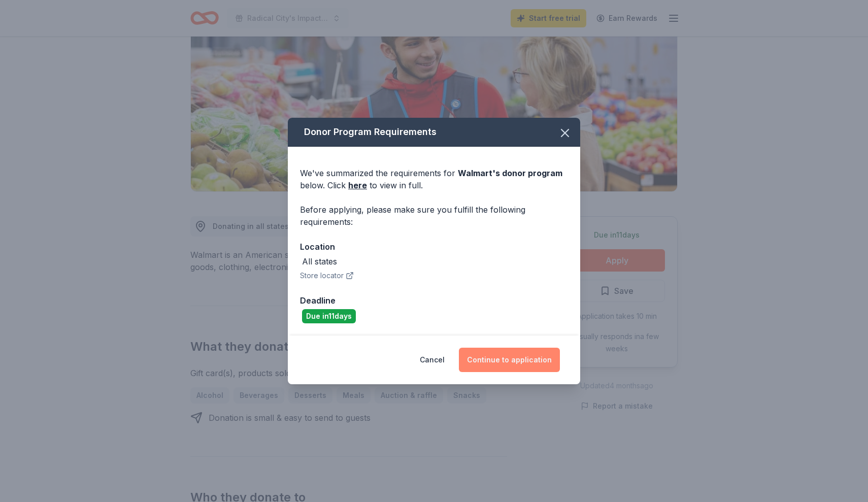 This screenshot has width=868, height=502. I want to click on button: Continue to application, so click(509, 360).